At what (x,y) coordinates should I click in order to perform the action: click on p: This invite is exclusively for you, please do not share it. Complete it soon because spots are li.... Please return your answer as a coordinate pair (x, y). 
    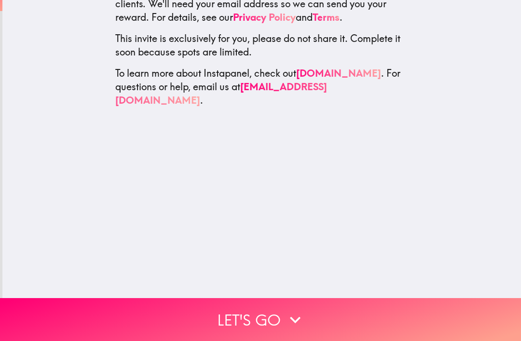
    Looking at the image, I should click on (262, 45).